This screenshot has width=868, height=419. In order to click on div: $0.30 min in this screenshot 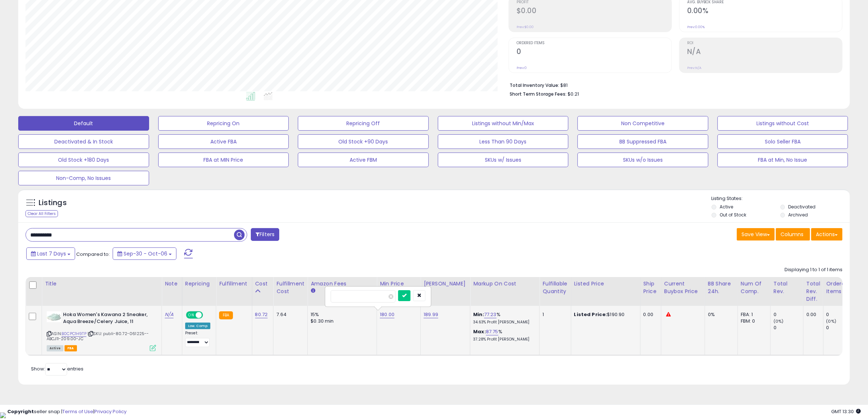, I will do `click(341, 321)`.